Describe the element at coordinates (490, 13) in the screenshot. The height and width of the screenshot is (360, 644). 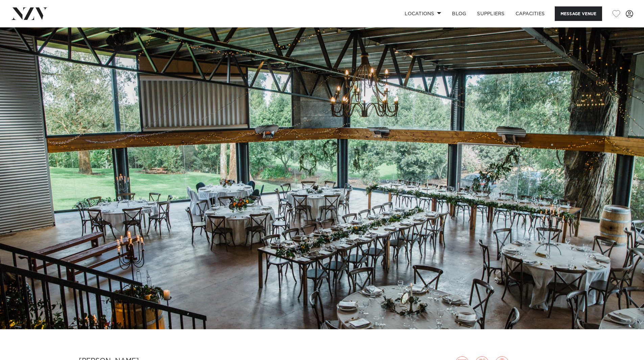
I see `a: SUPPLIERS` at that location.